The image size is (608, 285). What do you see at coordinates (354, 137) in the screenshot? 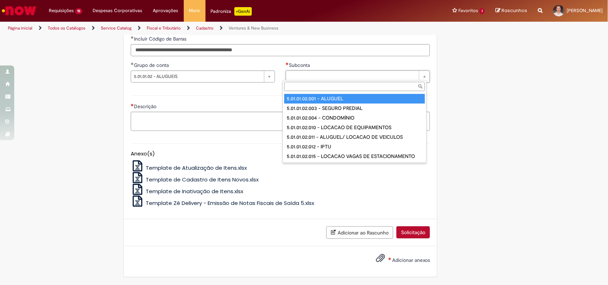
I see `div: 5.01.01.02.011 - ALUGUEL/ LOCACAO DE VEICULOS` at bounding box center [354, 137].